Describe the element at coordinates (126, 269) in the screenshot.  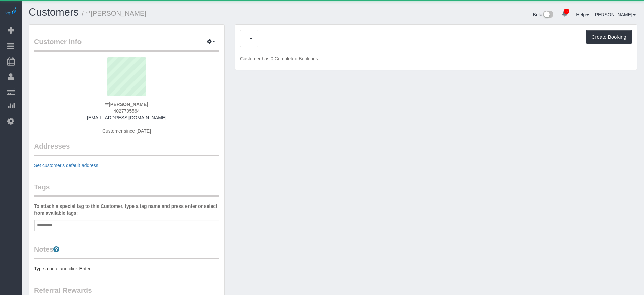
I see `pre: Type a note and click Enter` at that location.